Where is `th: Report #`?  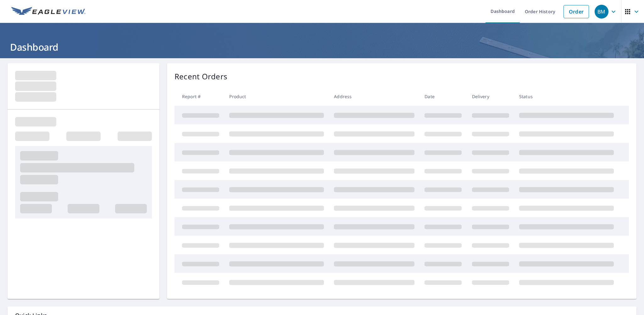
th: Report # is located at coordinates (199, 96).